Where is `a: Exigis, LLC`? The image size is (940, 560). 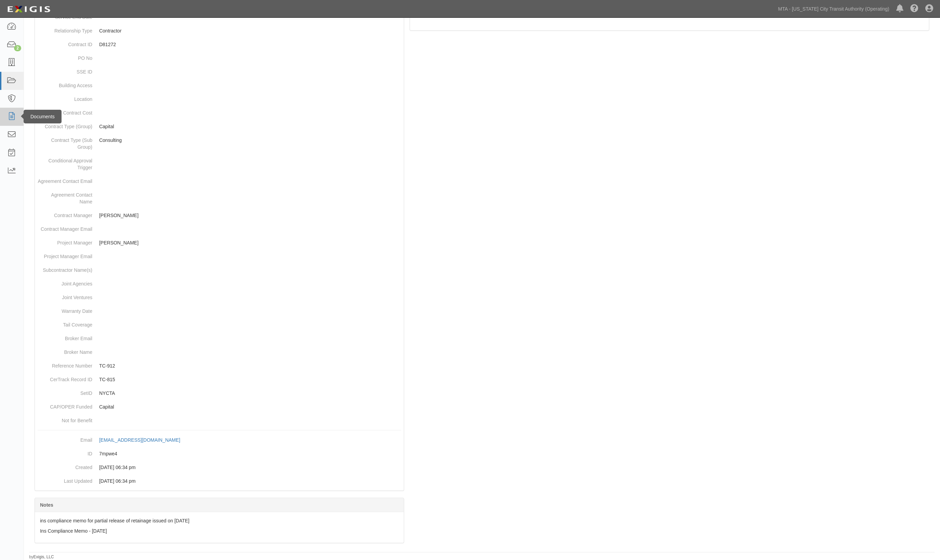 a: Exigis, LLC is located at coordinates (44, 556).